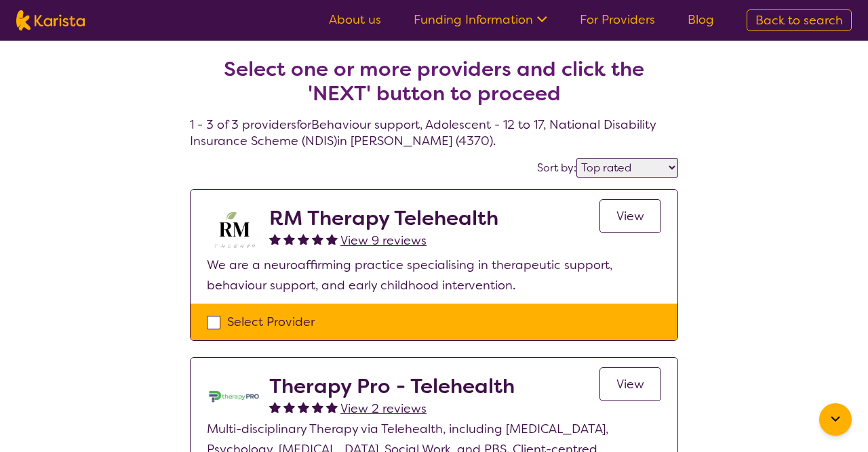 This screenshot has width=868, height=452. I want to click on a: View 2 reviews, so click(383, 409).